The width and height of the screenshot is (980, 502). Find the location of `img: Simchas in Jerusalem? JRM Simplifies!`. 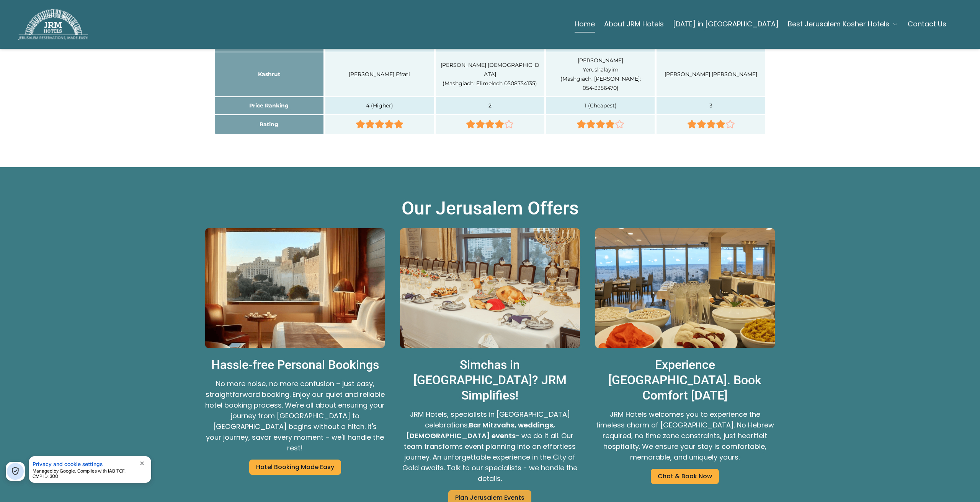

img: Simchas in Jerusalem? JRM Simplifies! is located at coordinates (489, 288).